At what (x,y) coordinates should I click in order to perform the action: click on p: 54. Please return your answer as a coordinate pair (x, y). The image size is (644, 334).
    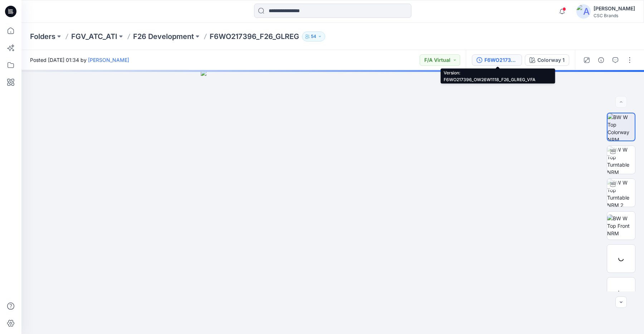
    Looking at the image, I should click on (313, 37).